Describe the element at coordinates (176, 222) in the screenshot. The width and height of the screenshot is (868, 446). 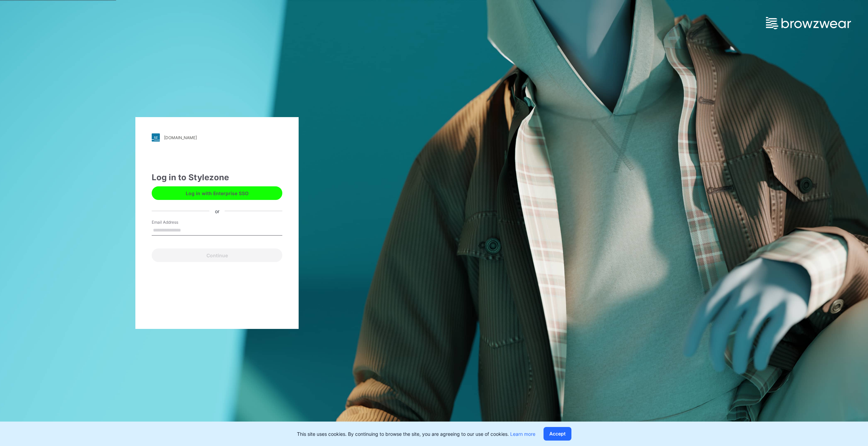
I see `label: Email Address` at that location.